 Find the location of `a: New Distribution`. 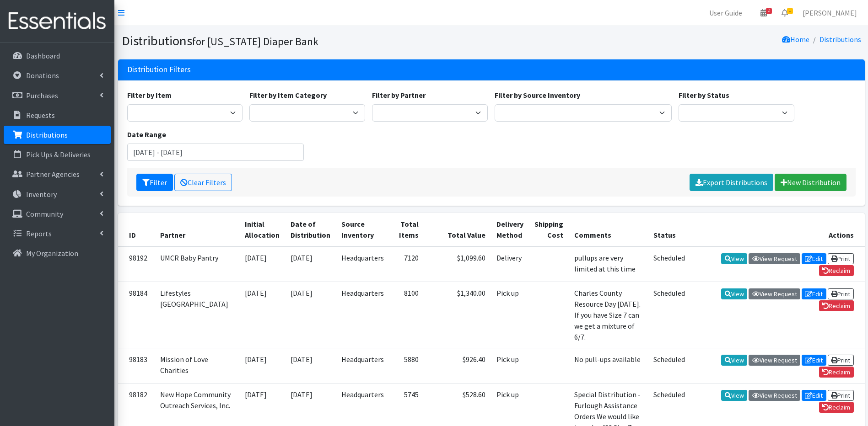

a: New Distribution is located at coordinates (810, 183).